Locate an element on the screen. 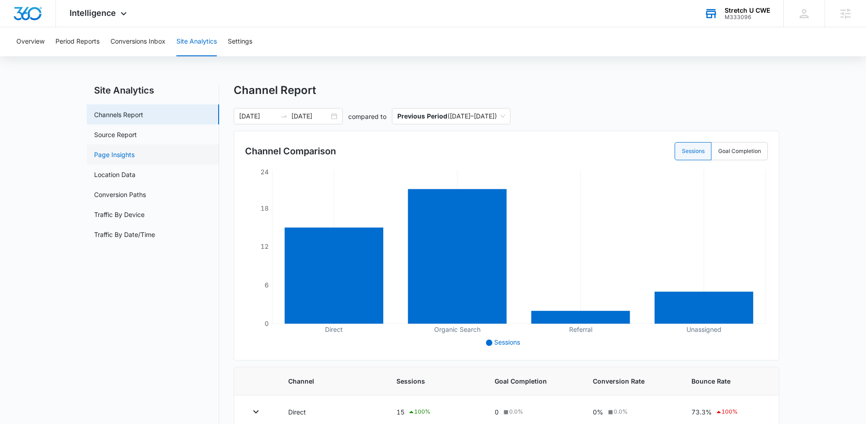 Image resolution: width=866 pixels, height=424 pixels. tspan: Organic Search is located at coordinates (457, 330).